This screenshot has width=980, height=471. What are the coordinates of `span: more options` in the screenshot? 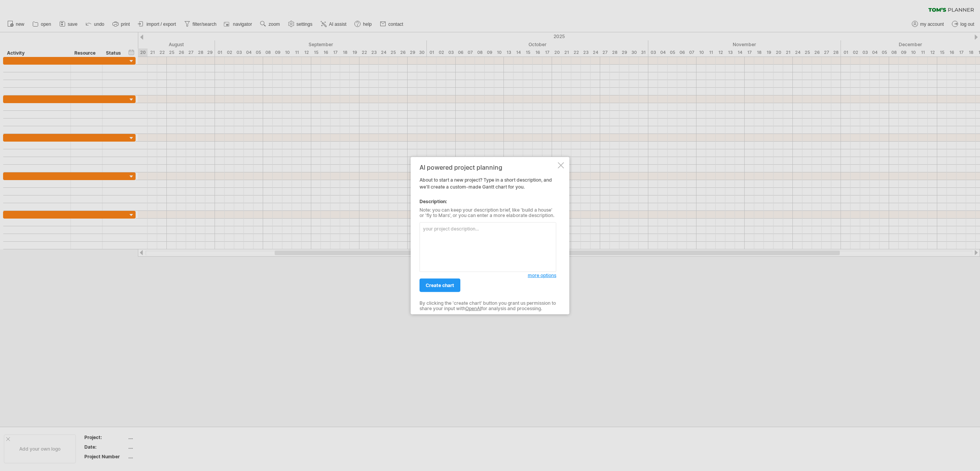 It's located at (542, 275).